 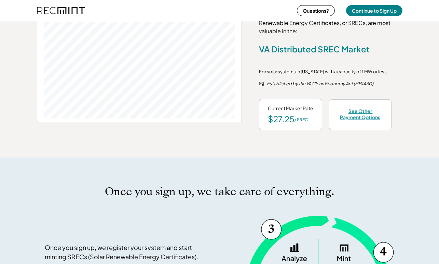 I want to click on img: tab_domain_overview_orange.svg, so click(x=21, y=42).